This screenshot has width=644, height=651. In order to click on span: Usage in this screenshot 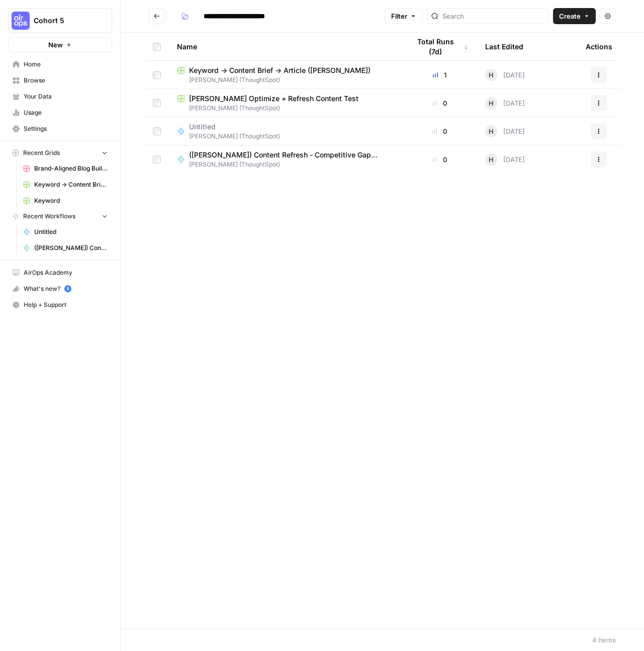, I will do `click(65, 112)`.